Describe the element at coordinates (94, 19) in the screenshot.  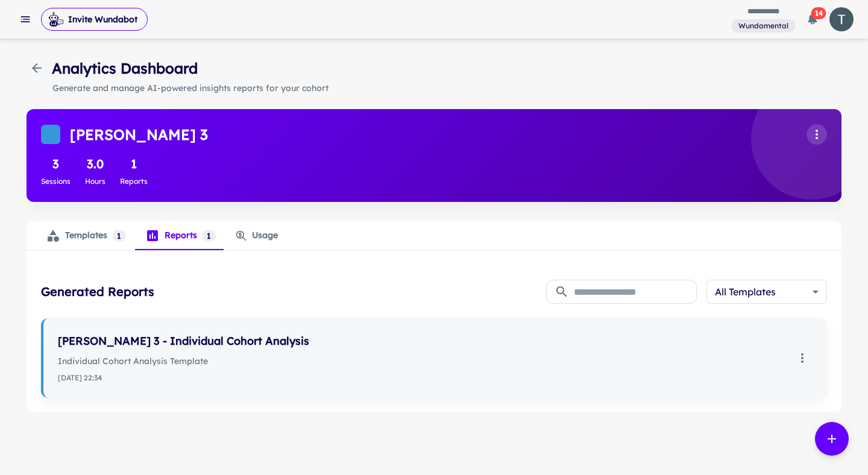
I see `span: Invite Wundabot to record a meeting` at that location.